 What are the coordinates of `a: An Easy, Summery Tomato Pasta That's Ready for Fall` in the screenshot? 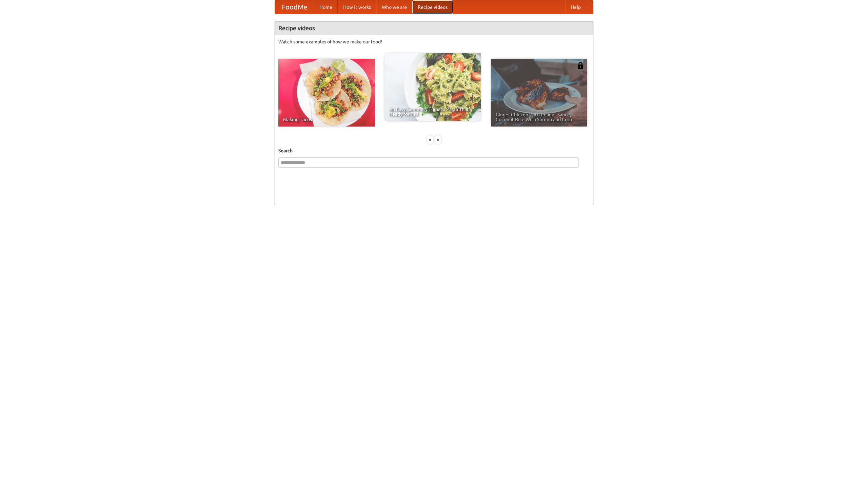 It's located at (432, 87).